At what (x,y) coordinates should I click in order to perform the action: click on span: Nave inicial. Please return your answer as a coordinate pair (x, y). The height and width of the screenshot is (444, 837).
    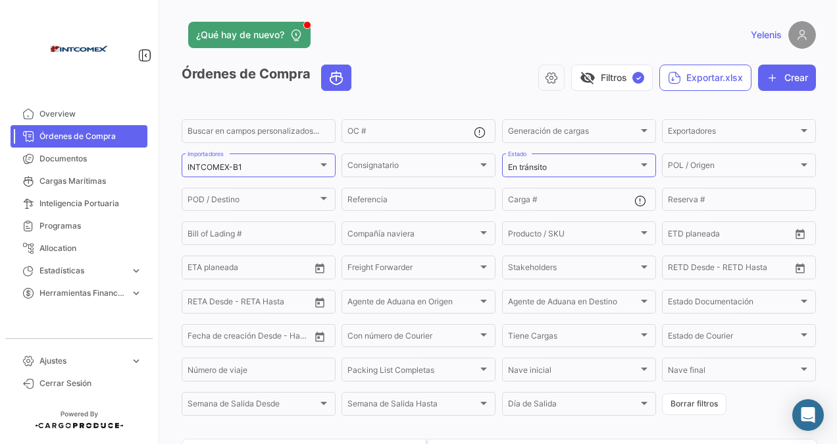
    Looking at the image, I should click on (573, 372).